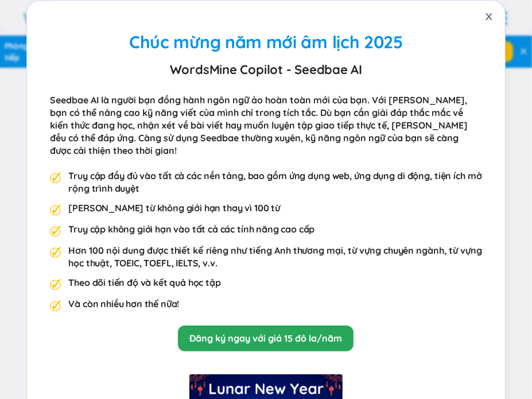 The image size is (532, 399). I want to click on font: Truy cập đầy đủ vào tất cả các nền tảng, bao gồm ứng dụng web, ứng dụng di động, tiện ích mở rộng..., so click(275, 182).